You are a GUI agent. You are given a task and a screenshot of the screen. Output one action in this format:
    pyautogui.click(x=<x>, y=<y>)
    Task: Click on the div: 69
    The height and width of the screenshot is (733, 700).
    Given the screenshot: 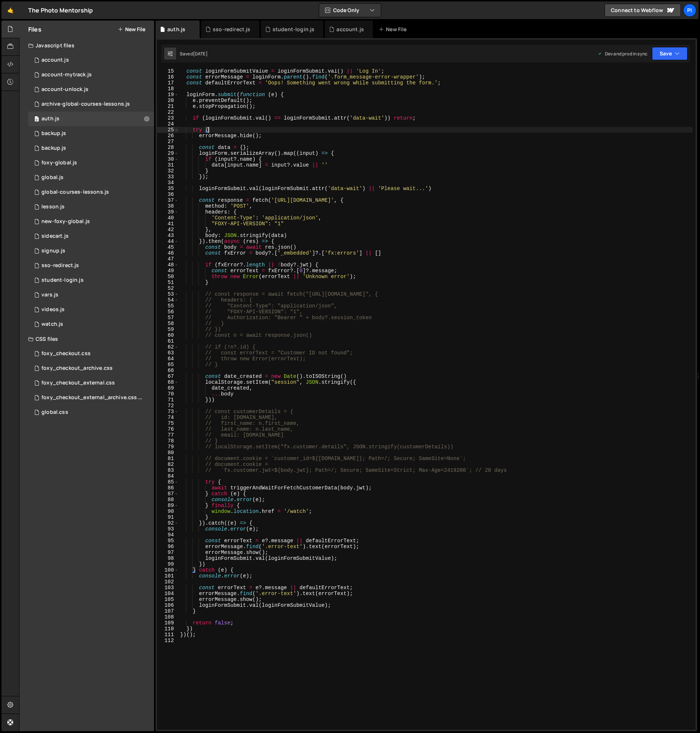 What is the action you would take?
    pyautogui.click(x=168, y=388)
    